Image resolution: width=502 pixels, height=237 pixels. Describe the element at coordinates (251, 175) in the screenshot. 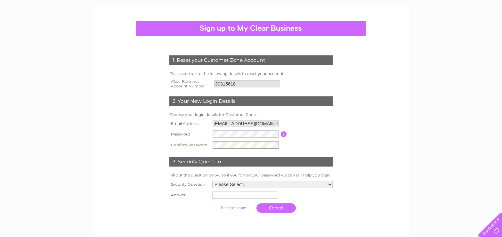

I see `td: Fill out the question below so if you forget your password we can still help you login.` at that location.